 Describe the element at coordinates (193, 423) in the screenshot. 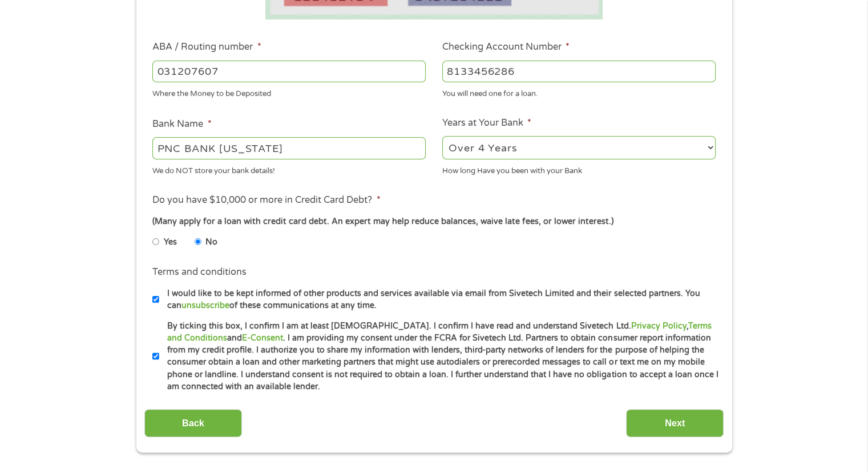

I see `input: Back` at that location.